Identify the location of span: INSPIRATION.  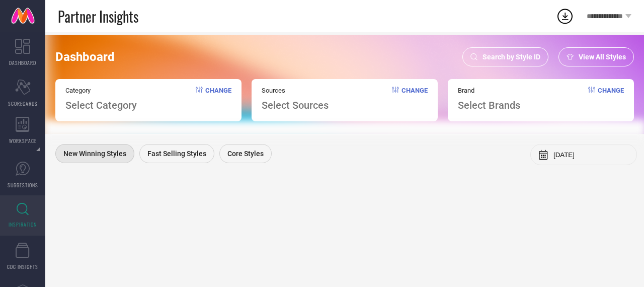
(23, 224).